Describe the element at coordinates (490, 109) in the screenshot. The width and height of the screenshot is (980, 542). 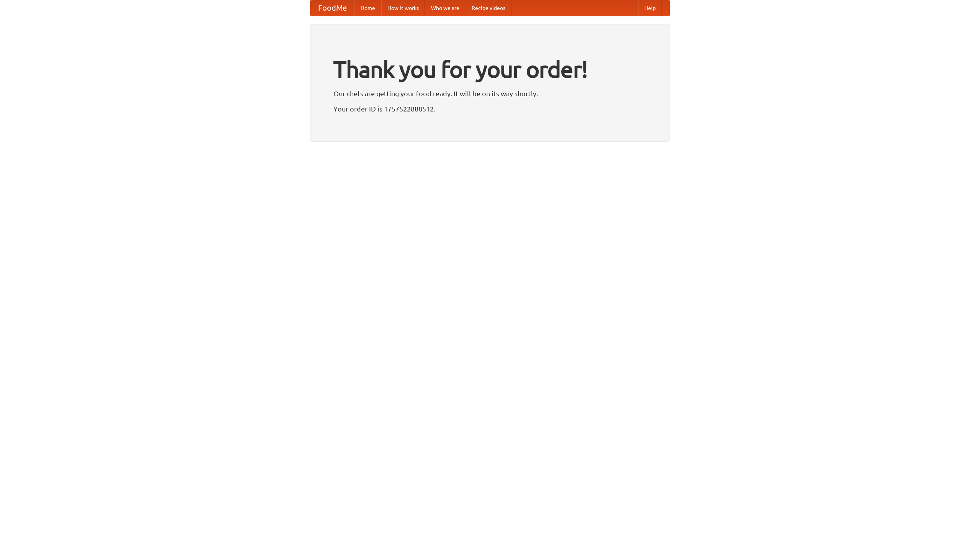
I see `p: Your order ID is 1757522888512.` at that location.